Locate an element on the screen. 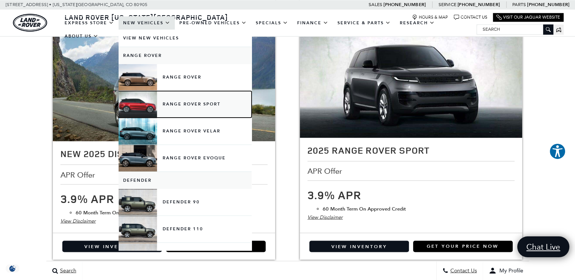 The height and width of the screenshot is (280, 575). img: Land Rover is located at coordinates (30, 22).